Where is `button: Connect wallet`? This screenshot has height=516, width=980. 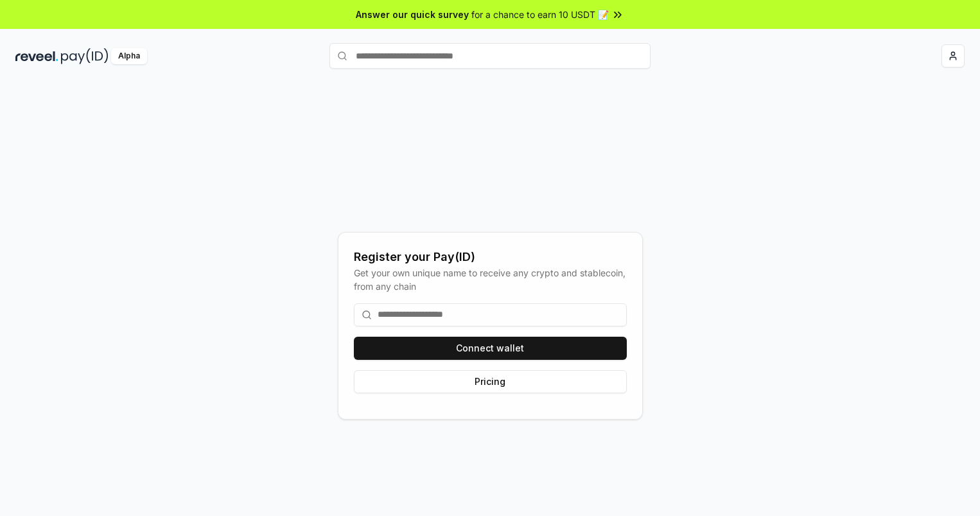
button: Connect wallet is located at coordinates (490, 348).